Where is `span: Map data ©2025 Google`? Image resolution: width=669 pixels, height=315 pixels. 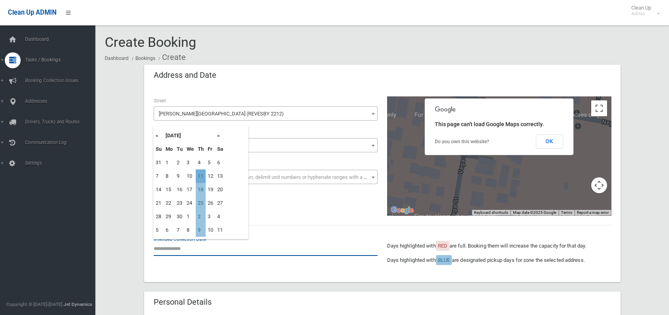
span: Map data ©2025 Google is located at coordinates (534, 212).